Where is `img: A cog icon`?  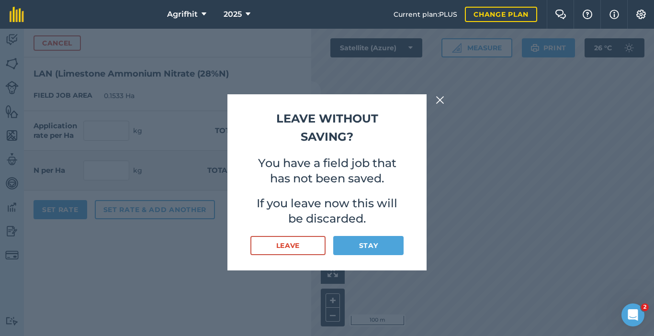 img: A cog icon is located at coordinates (641, 14).